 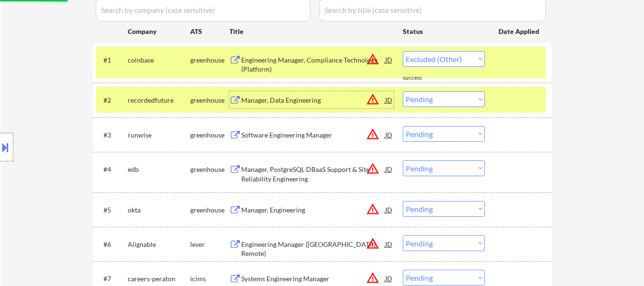 I want to click on div: ATS, so click(x=210, y=31).